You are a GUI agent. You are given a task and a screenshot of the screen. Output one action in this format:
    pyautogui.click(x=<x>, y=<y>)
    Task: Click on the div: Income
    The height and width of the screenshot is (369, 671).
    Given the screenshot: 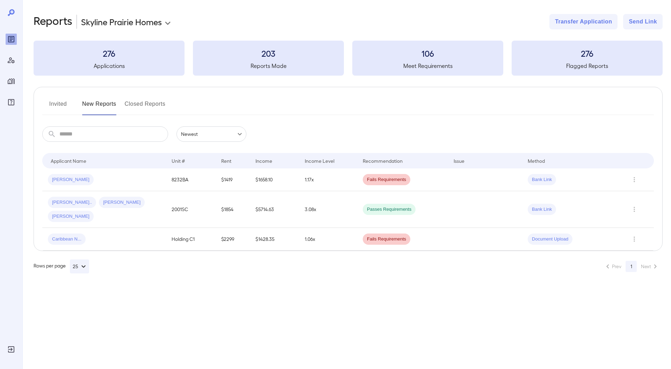 What is the action you would take?
    pyautogui.click(x=264, y=160)
    